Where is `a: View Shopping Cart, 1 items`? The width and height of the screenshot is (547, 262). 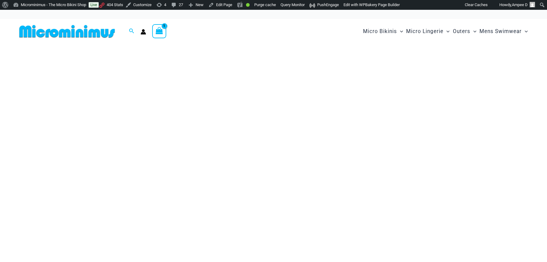
a: View Shopping Cart, 1 items is located at coordinates (159, 31).